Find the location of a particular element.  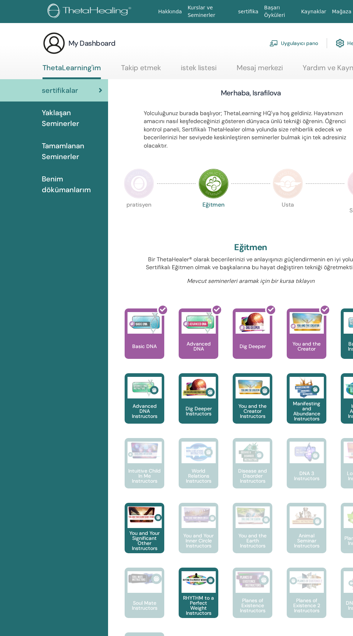

p: Advanced DNA Instructors is located at coordinates (144, 411).